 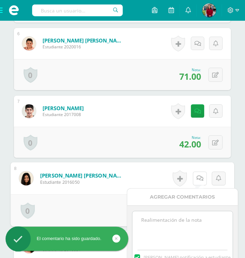 I want to click on span: Estudiante 2020016, so click(x=84, y=47).